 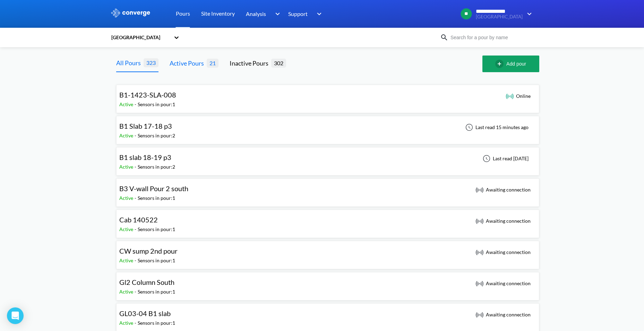 What do you see at coordinates (327, 251) in the screenshot?
I see `a: CW sump 2nd pourActive-Sensors in pour:1 Awaiting connection` at bounding box center [327, 251].